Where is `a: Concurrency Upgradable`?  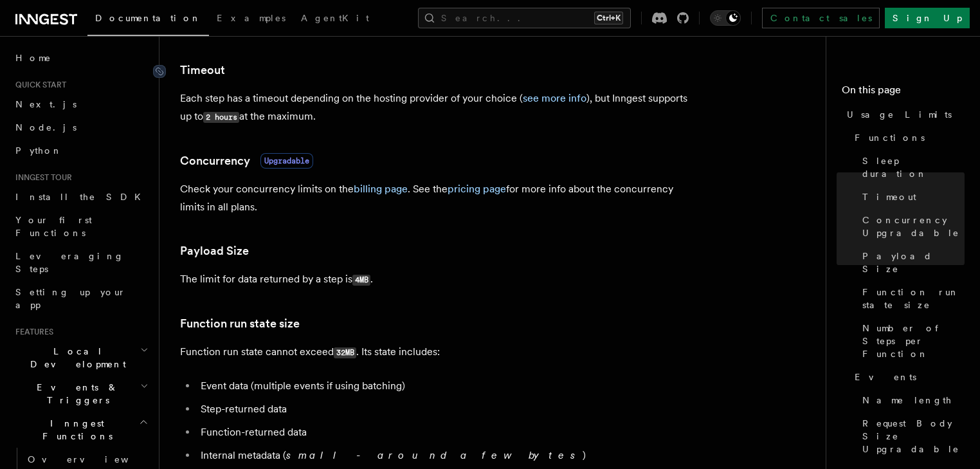
a: Concurrency Upgradable is located at coordinates (910, 226).